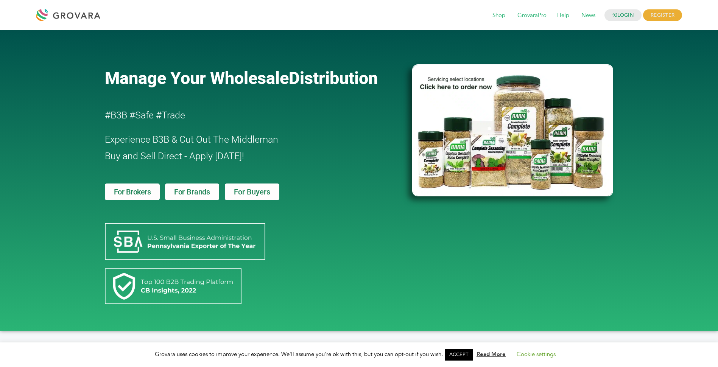 The image size is (718, 367). What do you see at coordinates (359, 354) in the screenshot?
I see `span: Grovara uses cookies to improve your experience. We'll assume you're ok with this, but you can op...` at bounding box center [359, 354].